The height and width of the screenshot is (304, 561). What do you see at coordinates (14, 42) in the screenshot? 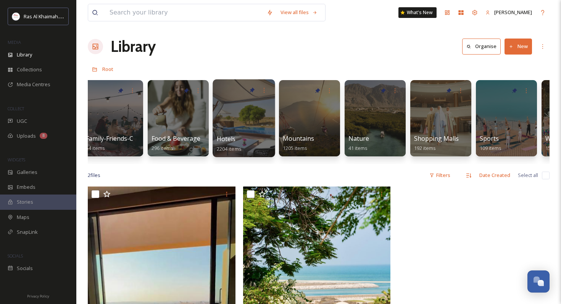
I see `span: MEDIA` at bounding box center [14, 42].